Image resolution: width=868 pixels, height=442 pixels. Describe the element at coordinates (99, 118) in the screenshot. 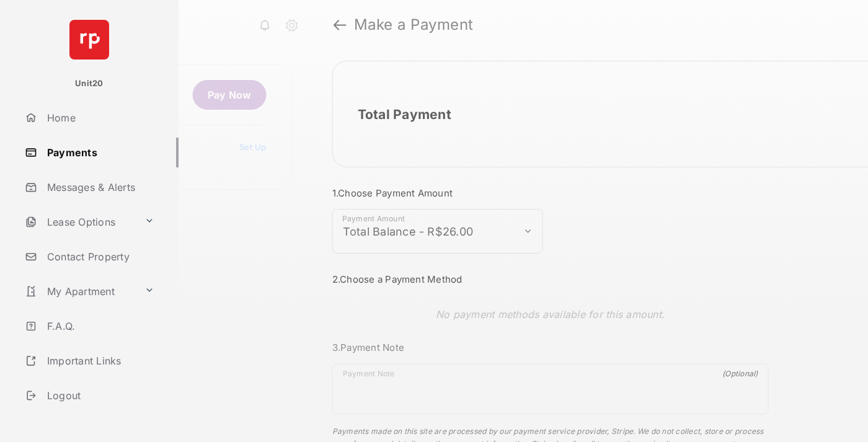

I see `a: Home` at that location.